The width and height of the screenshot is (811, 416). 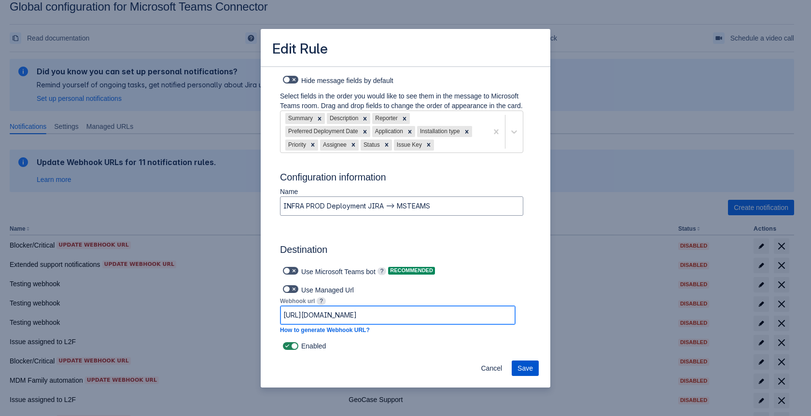 I want to click on h3: Configuration information, so click(x=405, y=179).